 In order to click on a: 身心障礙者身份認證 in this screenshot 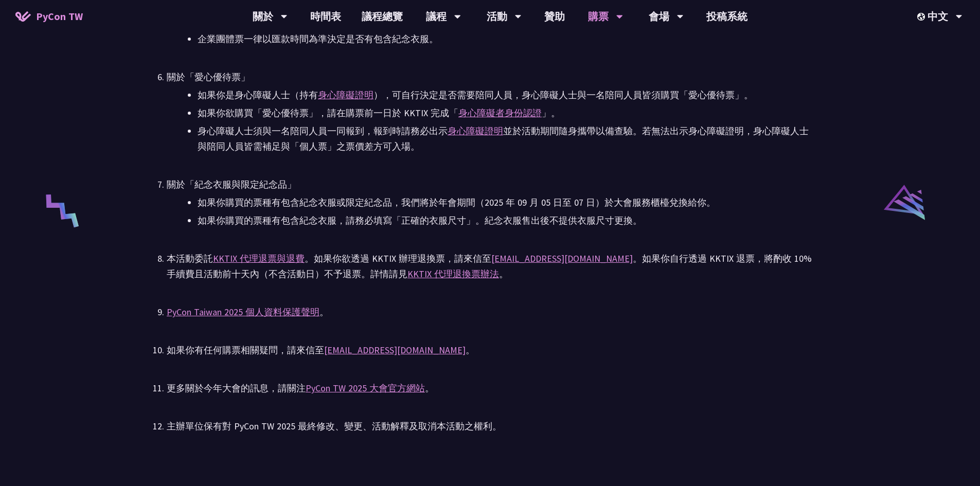, I will do `click(500, 112)`.